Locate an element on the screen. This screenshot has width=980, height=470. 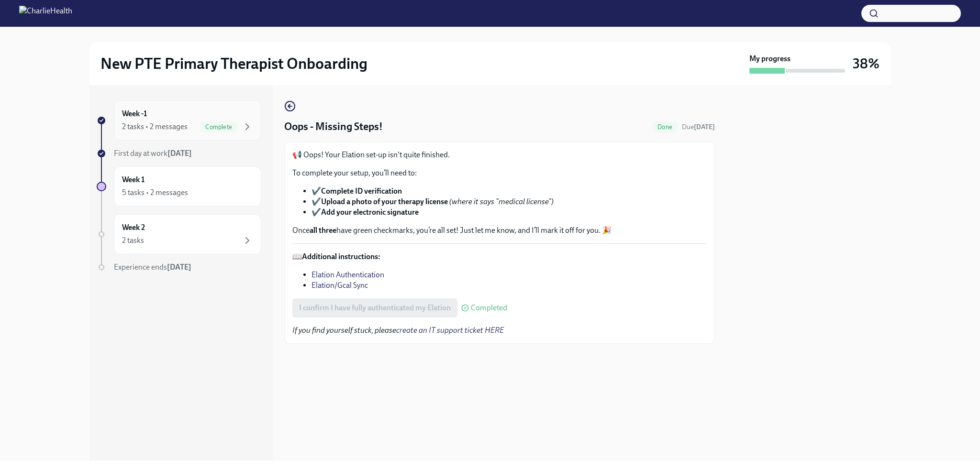
strong: Add your electronic signature is located at coordinates (370, 212).